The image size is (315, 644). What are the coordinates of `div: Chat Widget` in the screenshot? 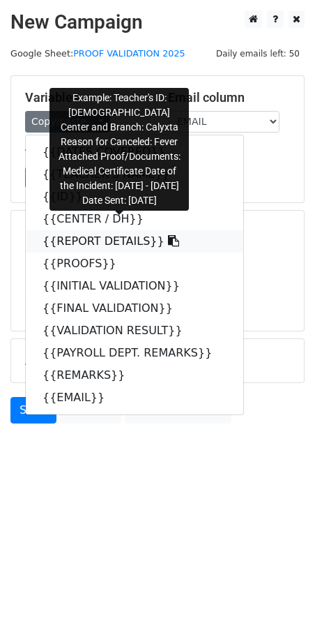 It's located at (281, 611).